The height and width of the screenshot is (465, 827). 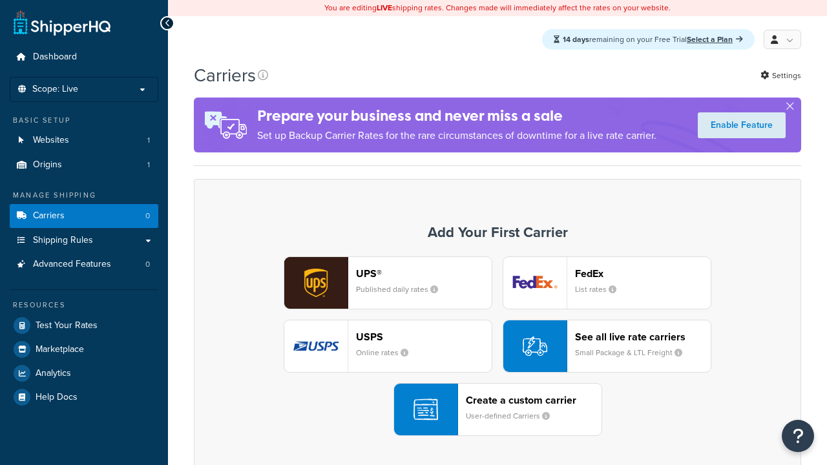 What do you see at coordinates (51, 140) in the screenshot?
I see `span: Websites` at bounding box center [51, 140].